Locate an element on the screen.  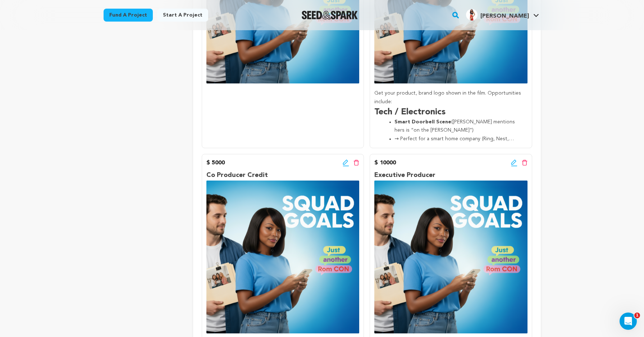
a: Seed&Spark Homepage is located at coordinates (330, 15).